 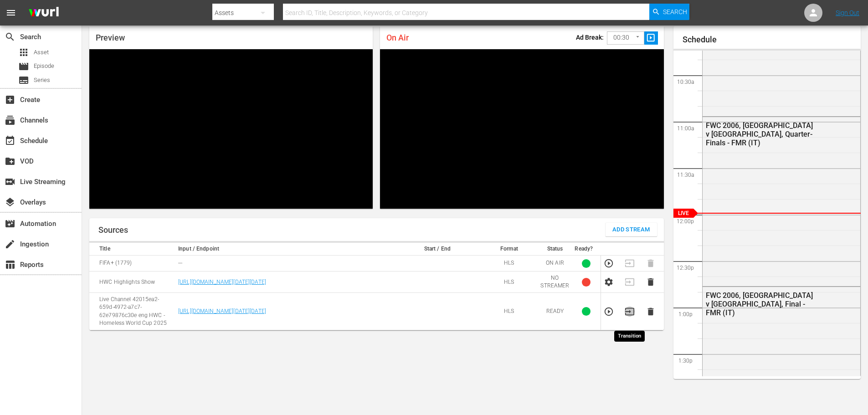 What do you see at coordinates (11, 13) in the screenshot?
I see `span: menu` at bounding box center [11, 13].